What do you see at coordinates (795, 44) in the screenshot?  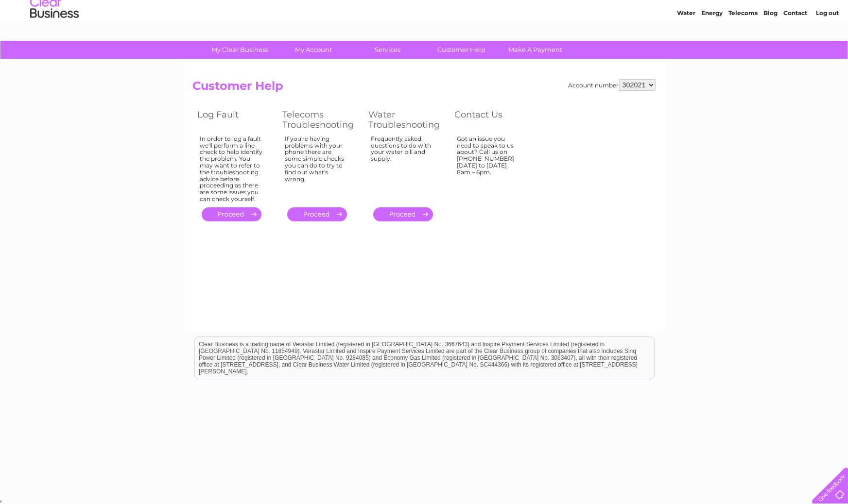 I see `a: Contact` at bounding box center [795, 44].